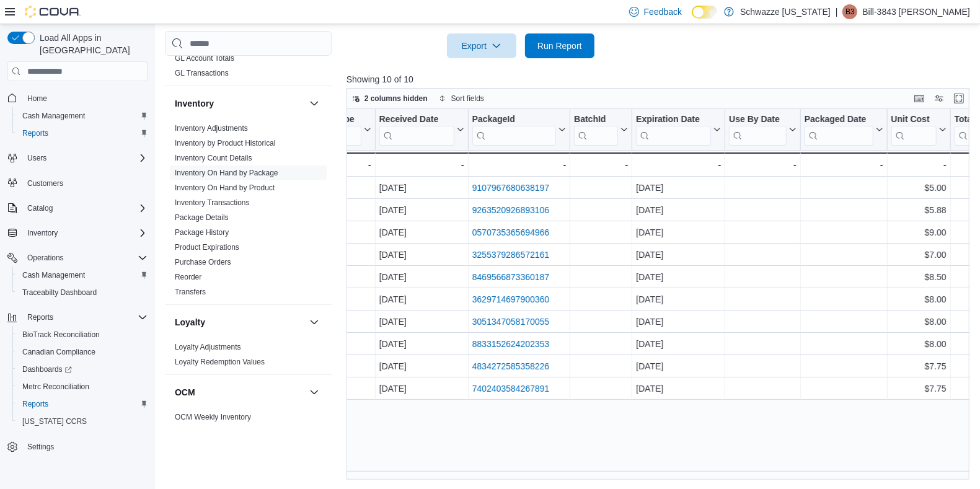 The image size is (980, 489). I want to click on button: Loyalty, so click(239, 322).